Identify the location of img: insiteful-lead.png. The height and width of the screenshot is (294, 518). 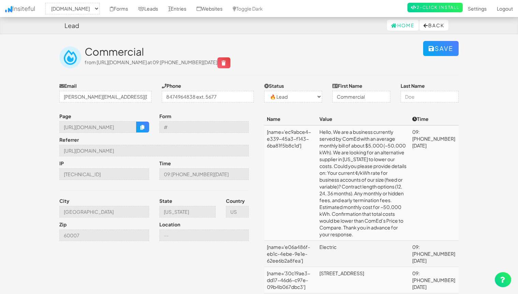
(70, 57).